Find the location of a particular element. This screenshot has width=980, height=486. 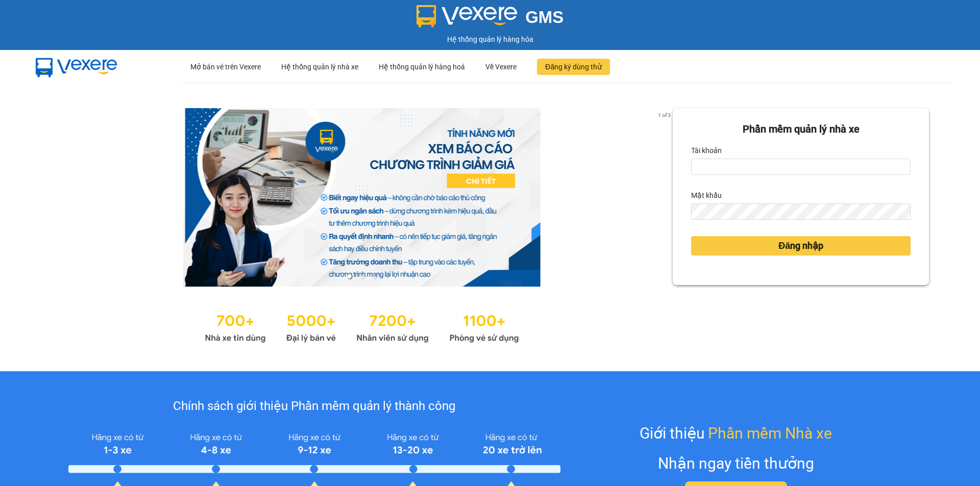

div: Giới thiệu is located at coordinates (735, 433).